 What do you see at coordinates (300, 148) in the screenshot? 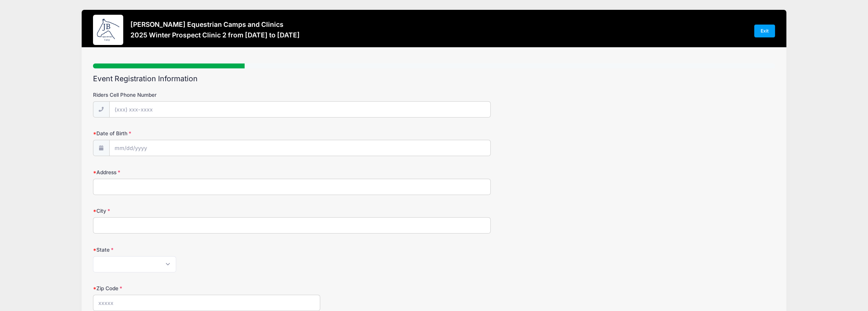
I see `input: mm/dd/yyyy` at bounding box center [300, 148].